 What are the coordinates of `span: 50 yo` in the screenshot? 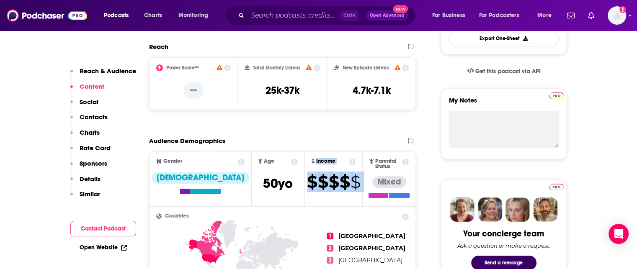 It's located at (278, 183).